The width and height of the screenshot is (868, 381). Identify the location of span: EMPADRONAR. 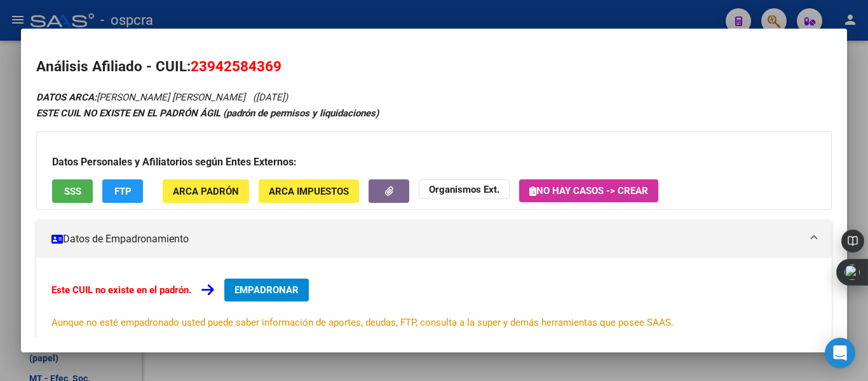
(266, 290).